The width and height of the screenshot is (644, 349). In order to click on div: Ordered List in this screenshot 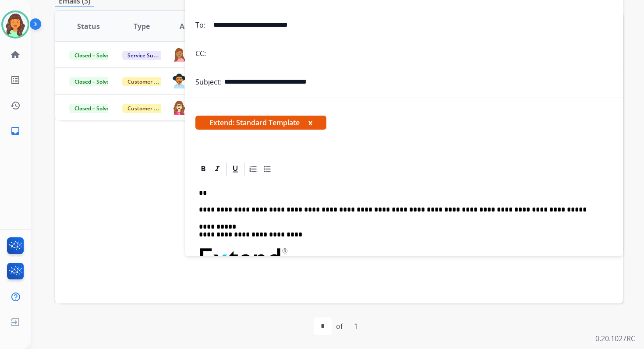, I will do `click(253, 169)`.